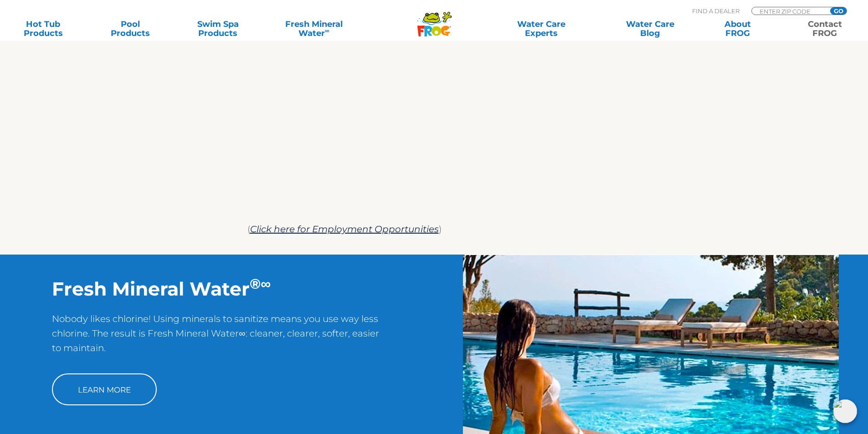 The image size is (868, 434). I want to click on a: Click here for Employment Opportunities, so click(344, 229).